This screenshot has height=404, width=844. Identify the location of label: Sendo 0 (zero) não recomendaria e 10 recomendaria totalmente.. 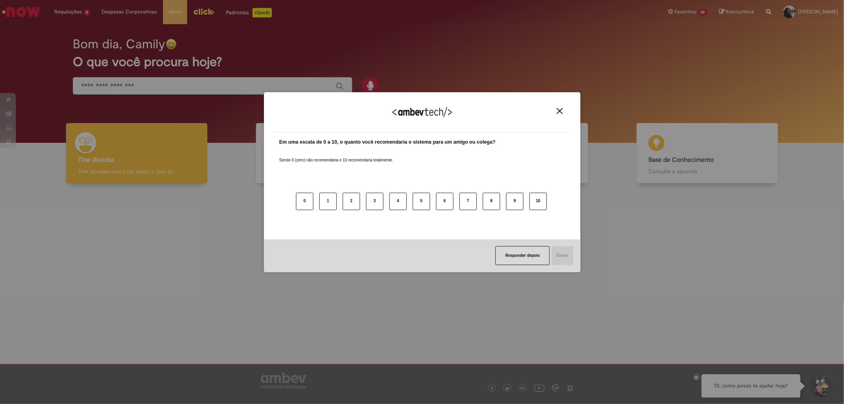
(336, 155).